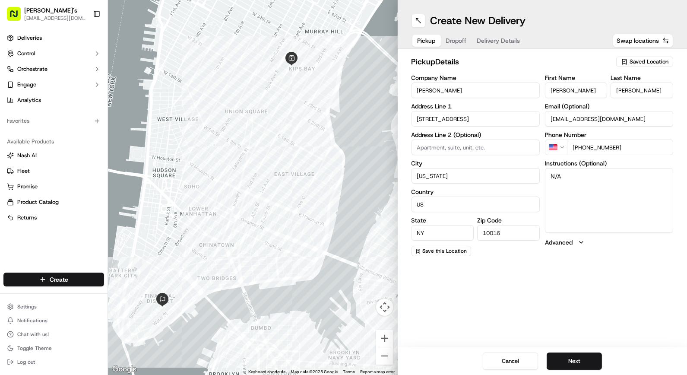  What do you see at coordinates (385, 356) in the screenshot?
I see `button: Zoom out` at bounding box center [385, 356].